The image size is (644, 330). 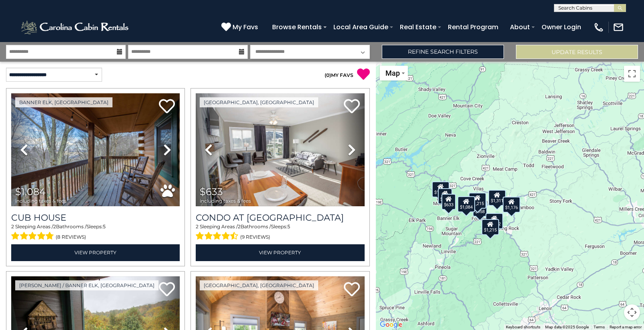 I want to click on span: $1,084, so click(x=30, y=191).